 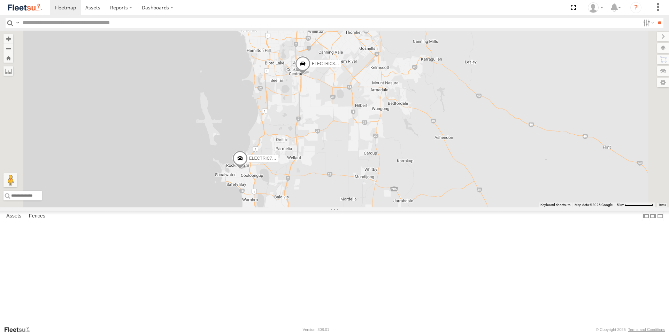 What do you see at coordinates (20, 330) in the screenshot?
I see `a: Visit our Website` at bounding box center [20, 330].